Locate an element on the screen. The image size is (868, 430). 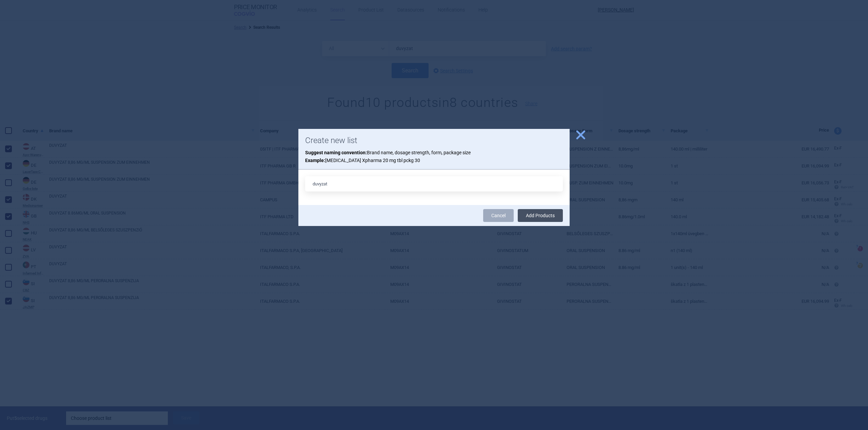
input: List name is located at coordinates (434, 183).